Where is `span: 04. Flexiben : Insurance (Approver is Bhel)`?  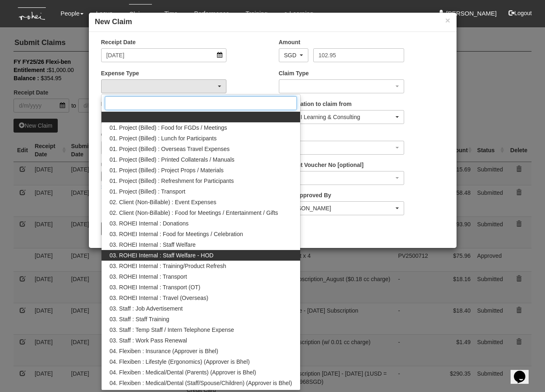
span: 04. Flexiben : Insurance (Approver is Bhel) is located at coordinates (164, 351).